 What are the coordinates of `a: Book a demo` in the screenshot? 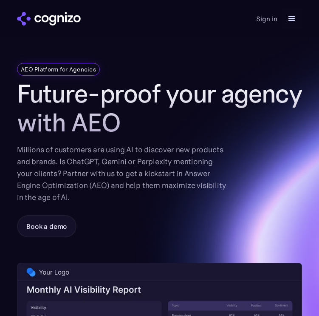 It's located at (47, 226).